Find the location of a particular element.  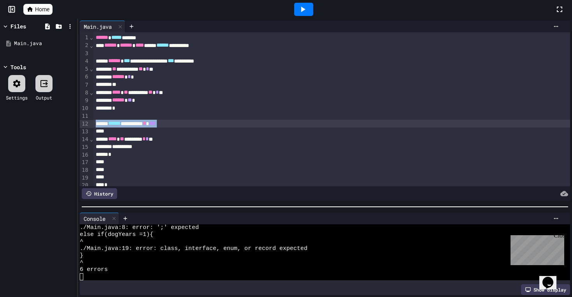

div: 13 is located at coordinates (84, 132).